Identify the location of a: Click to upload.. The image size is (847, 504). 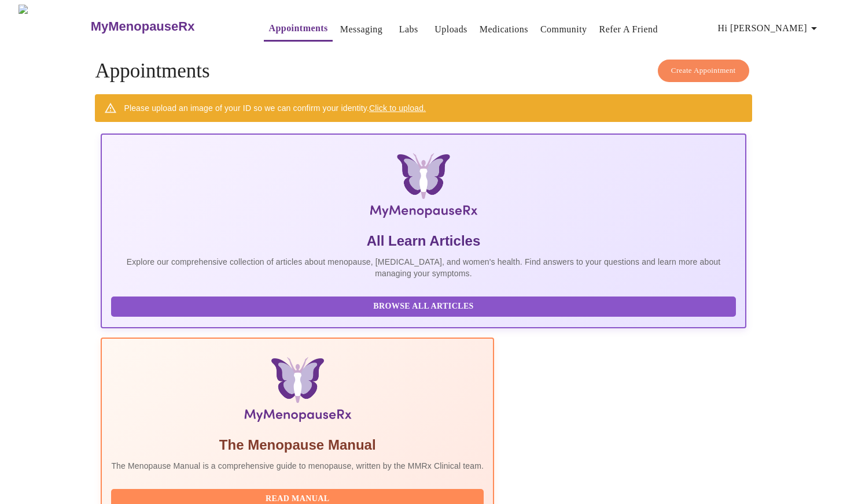
(397, 108).